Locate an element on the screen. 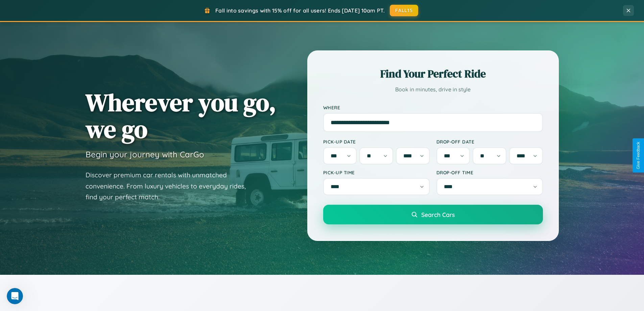  label: Where is located at coordinates (433, 107).